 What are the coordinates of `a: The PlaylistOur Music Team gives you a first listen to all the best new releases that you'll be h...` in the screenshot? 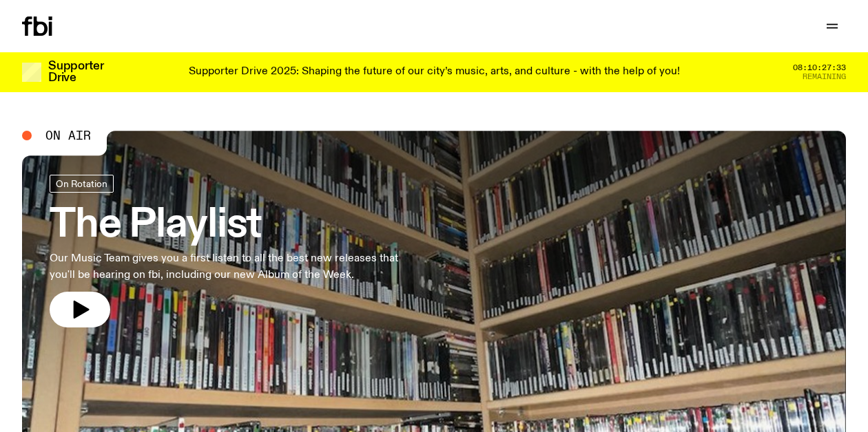 It's located at (226, 251).